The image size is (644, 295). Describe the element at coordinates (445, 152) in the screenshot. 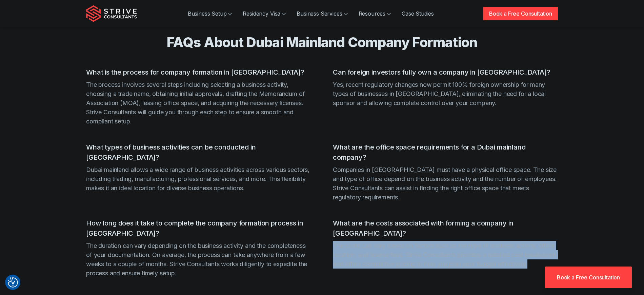

I see `h3: What are the office space requirements for a Dubai mainland company?` at that location.